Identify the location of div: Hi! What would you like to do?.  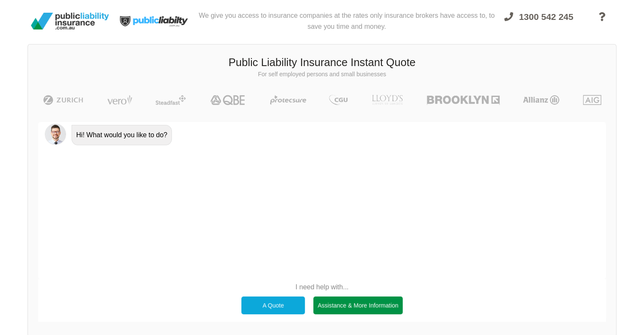
(122, 135).